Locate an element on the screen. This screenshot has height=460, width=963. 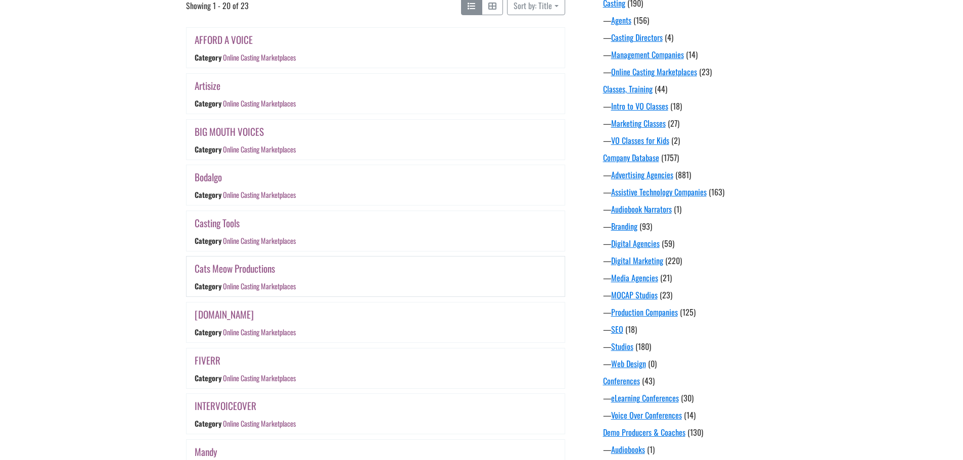
a: Casting Directors is located at coordinates (637, 37).